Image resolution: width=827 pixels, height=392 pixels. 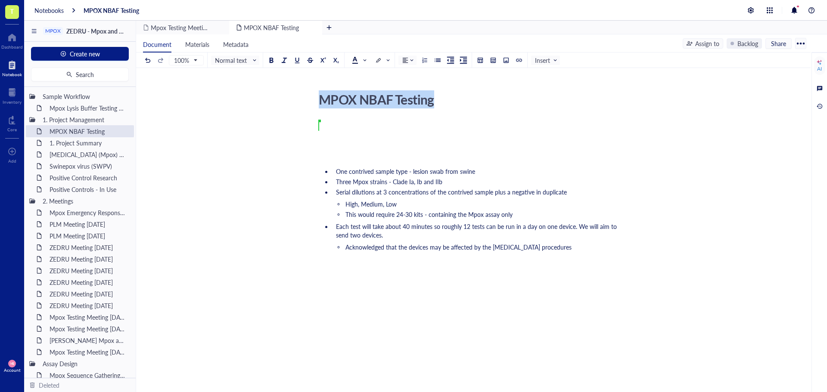 What do you see at coordinates (185, 60) in the screenshot?
I see `span: 100%` at bounding box center [185, 60].